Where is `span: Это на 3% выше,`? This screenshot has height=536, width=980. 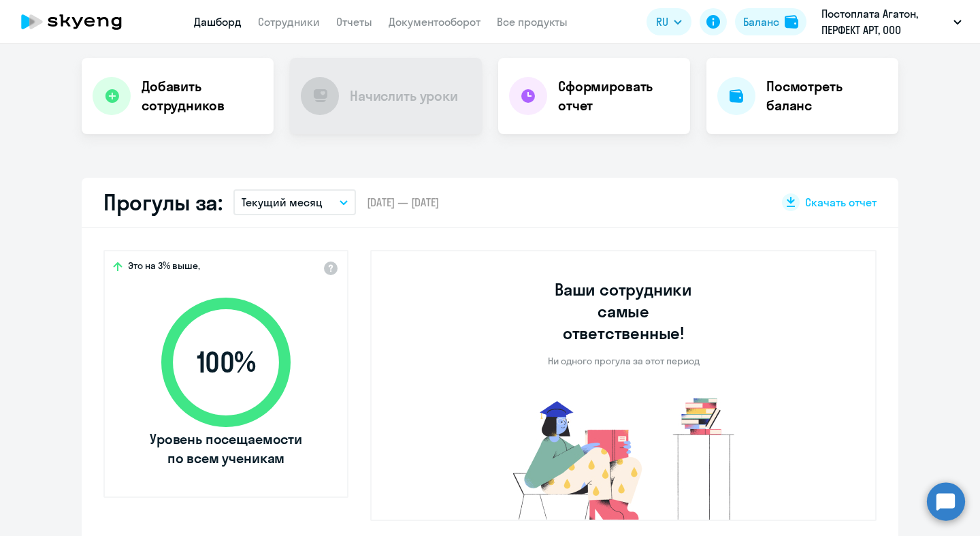 span: Это на 3% выше, is located at coordinates (164, 268).